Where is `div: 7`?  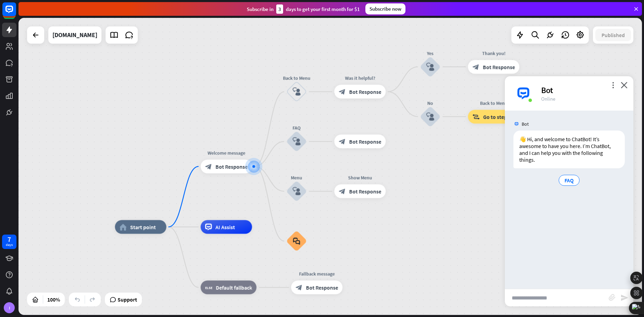 div: 7 is located at coordinates (9, 239).